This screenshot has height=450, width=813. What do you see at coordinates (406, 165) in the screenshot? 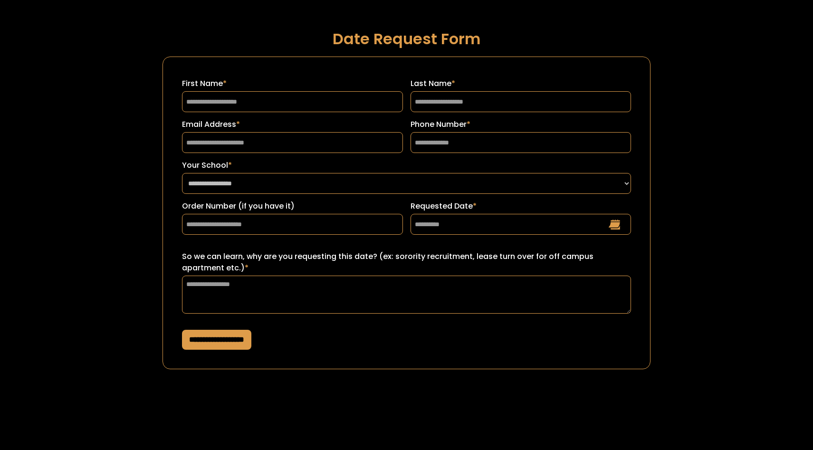
I see `label: Your School` at bounding box center [406, 165].